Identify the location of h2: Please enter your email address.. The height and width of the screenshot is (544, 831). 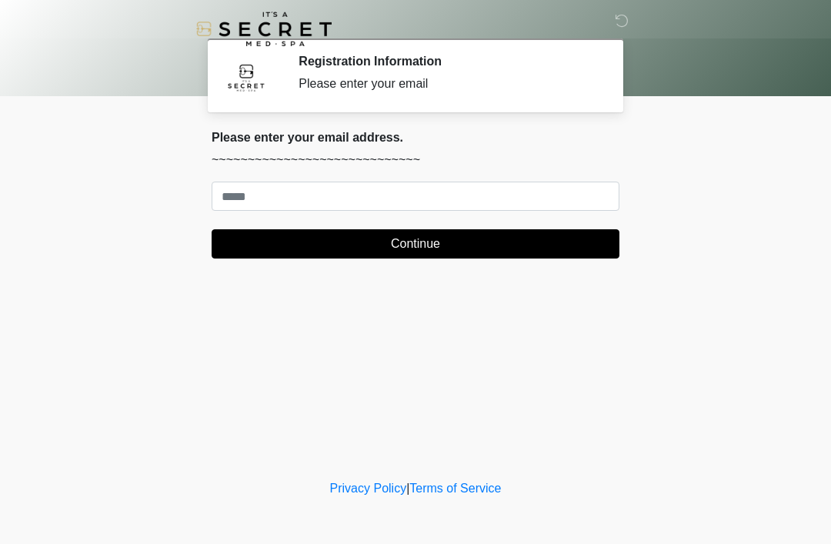
(416, 137).